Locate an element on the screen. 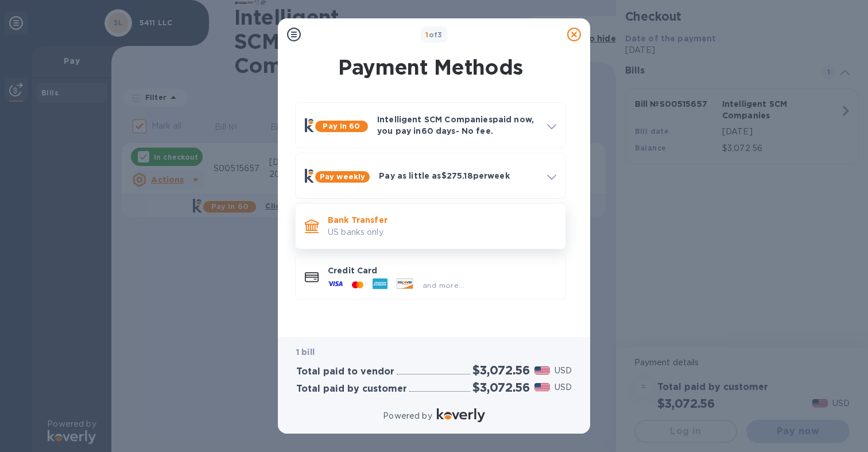  h3: Total paid by customer is located at coordinates (352, 388).